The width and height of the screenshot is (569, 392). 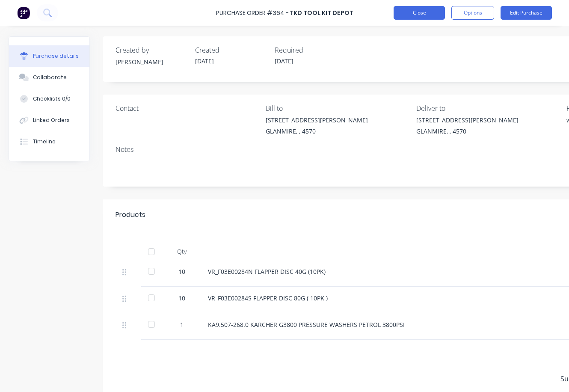 What do you see at coordinates (56, 56) in the screenshot?
I see `div: Purchase details` at bounding box center [56, 56].